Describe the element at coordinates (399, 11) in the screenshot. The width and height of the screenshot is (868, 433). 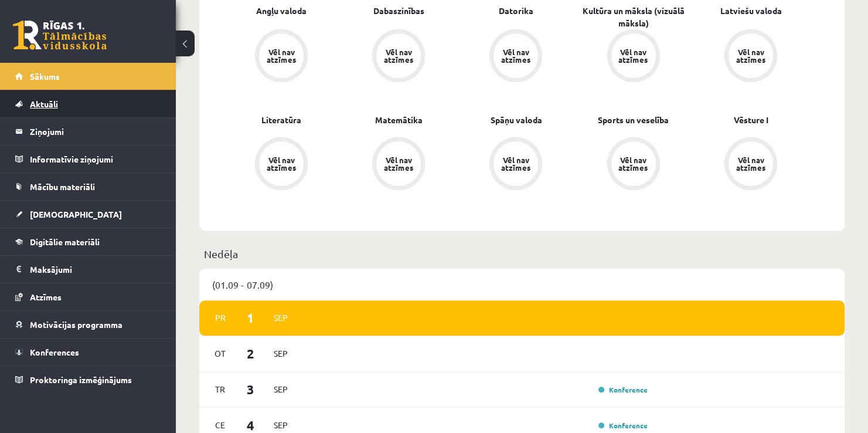
I see `a: Dabaszinības` at that location.